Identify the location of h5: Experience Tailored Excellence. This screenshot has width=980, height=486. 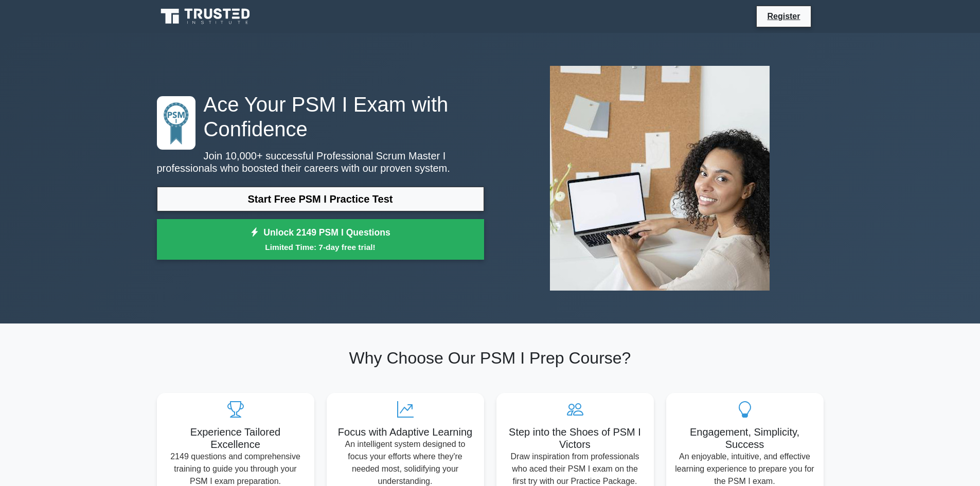
(235, 438).